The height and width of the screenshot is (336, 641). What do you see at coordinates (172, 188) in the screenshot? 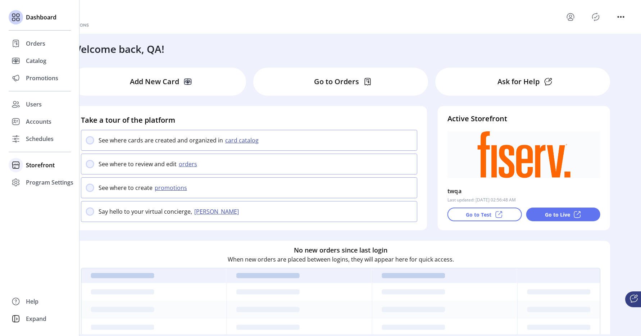
I see `button: promotions` at bounding box center [172, 188].